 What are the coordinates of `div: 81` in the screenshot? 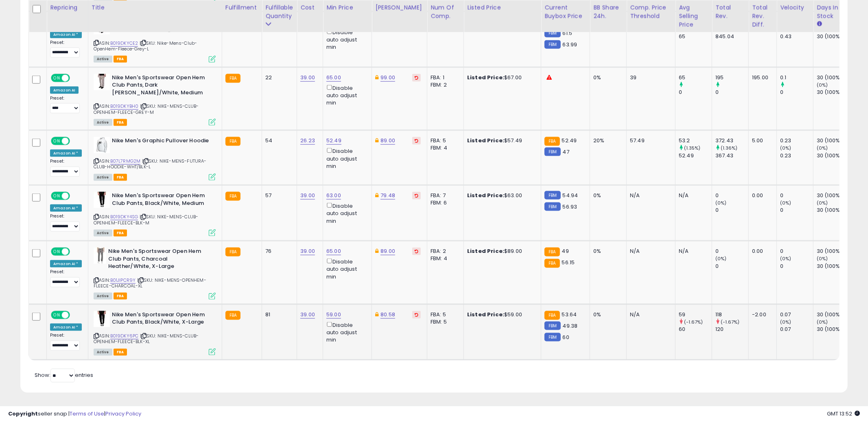 It's located at (278, 315).